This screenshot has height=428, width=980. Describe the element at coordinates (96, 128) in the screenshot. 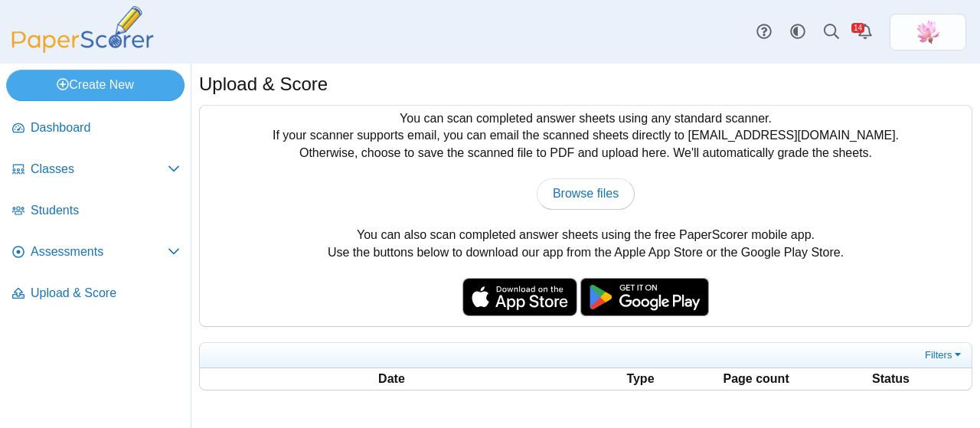

I see `a: Dashboard` at that location.